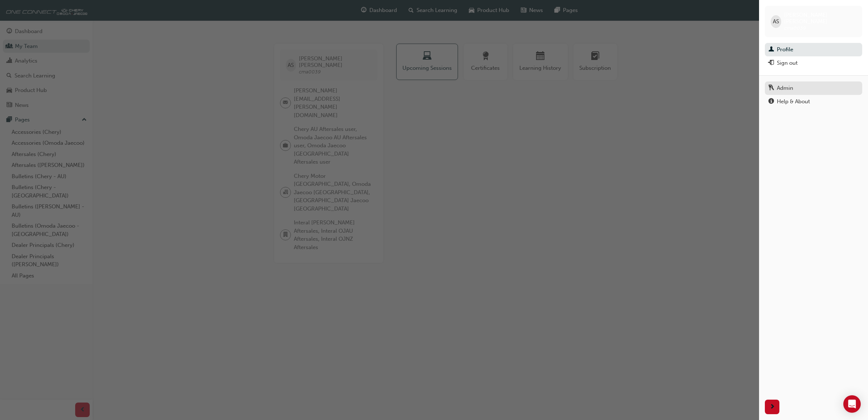  Describe the element at coordinates (794, 102) in the screenshot. I see `div: Help & About` at that location.